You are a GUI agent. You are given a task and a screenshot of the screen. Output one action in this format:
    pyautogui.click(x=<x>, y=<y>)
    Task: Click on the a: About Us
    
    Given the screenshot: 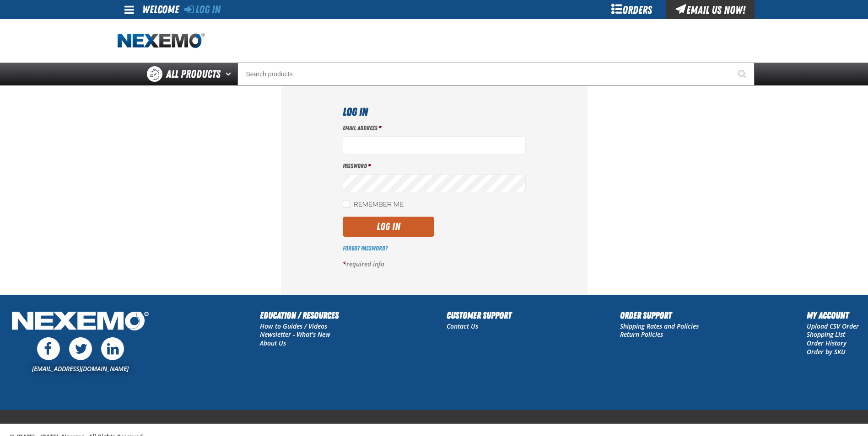 What is the action you would take?
    pyautogui.click(x=272, y=343)
    